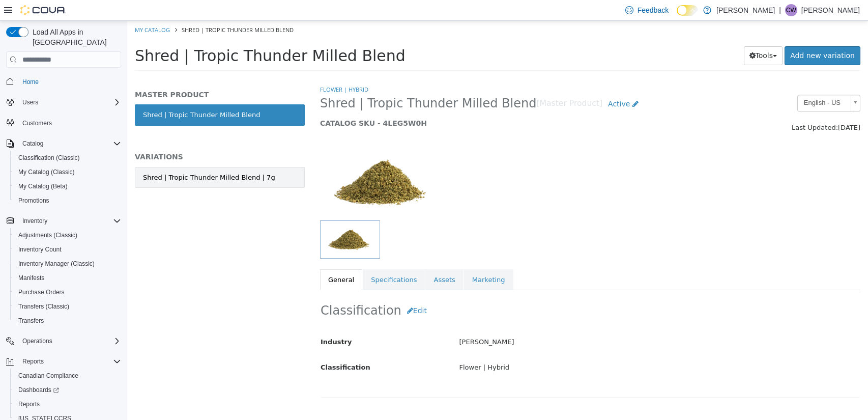 The width and height of the screenshot is (868, 420). Describe the element at coordinates (64, 103) in the screenshot. I see `button: Users` at that location.